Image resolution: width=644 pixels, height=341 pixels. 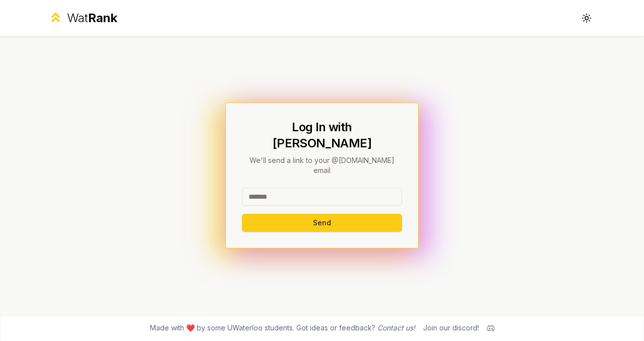 What do you see at coordinates (102, 17) in the screenshot?
I see `span: Rank` at bounding box center [102, 17].